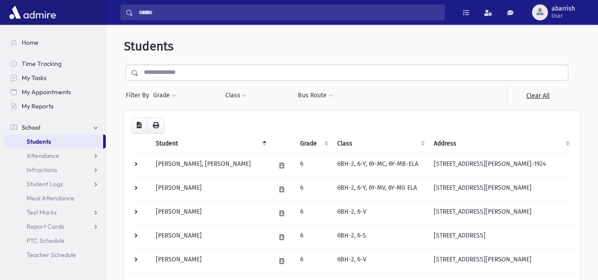  Describe the element at coordinates (563, 9) in the screenshot. I see `span: abarrish` at that location.